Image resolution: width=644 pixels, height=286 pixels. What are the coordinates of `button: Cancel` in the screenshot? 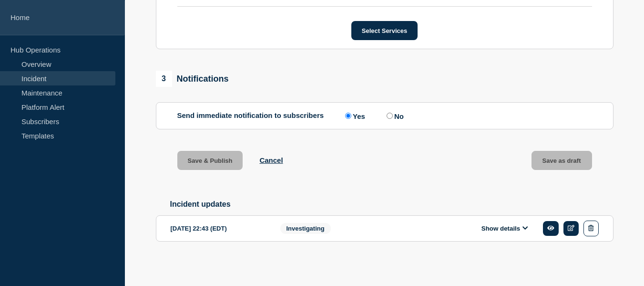 It's located at (271, 160).